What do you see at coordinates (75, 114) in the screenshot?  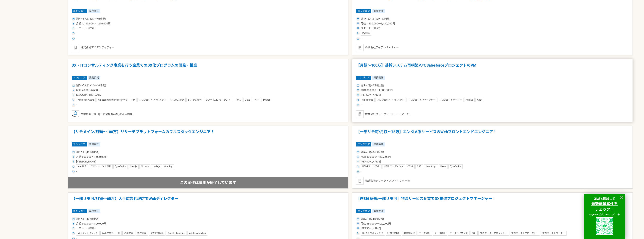 I see `img: logo_text_blue_01.png` at bounding box center [75, 114].